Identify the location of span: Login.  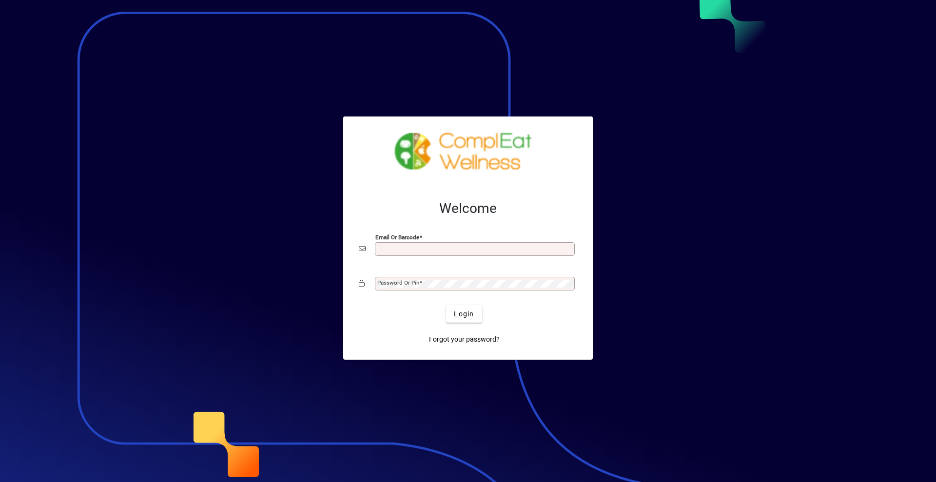
(464, 314).